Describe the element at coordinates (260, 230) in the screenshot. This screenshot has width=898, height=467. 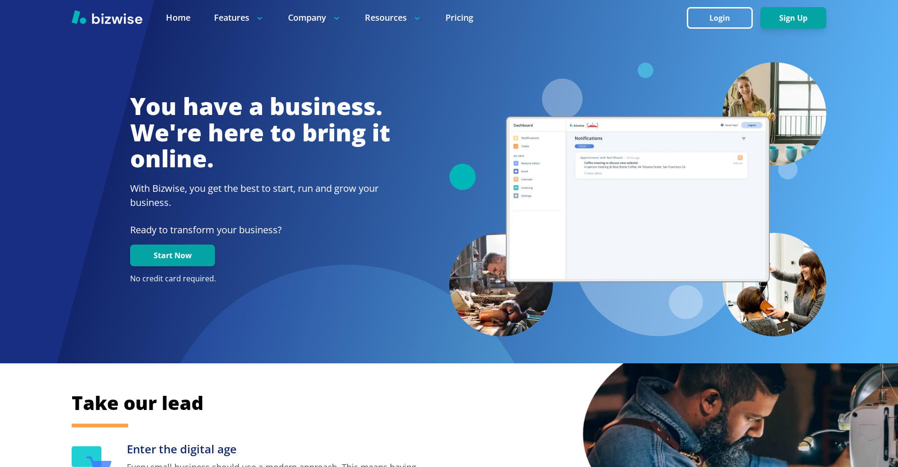
I see `p: Ready to transform your business?` at that location.